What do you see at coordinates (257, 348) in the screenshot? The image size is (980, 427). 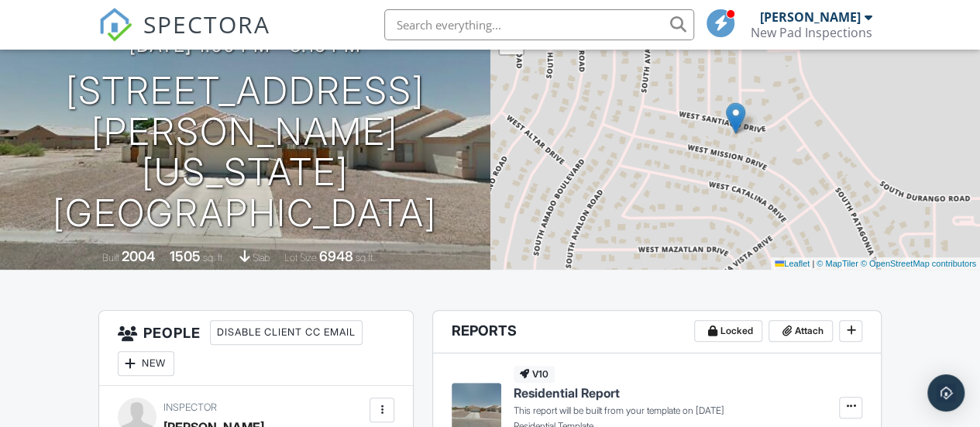 I see `h3: People` at bounding box center [257, 348].